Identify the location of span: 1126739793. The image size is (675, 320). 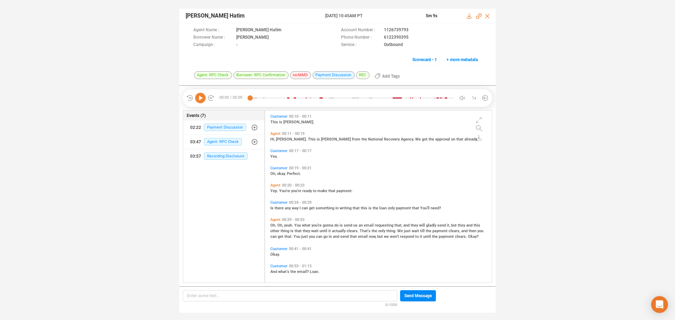
(396, 30).